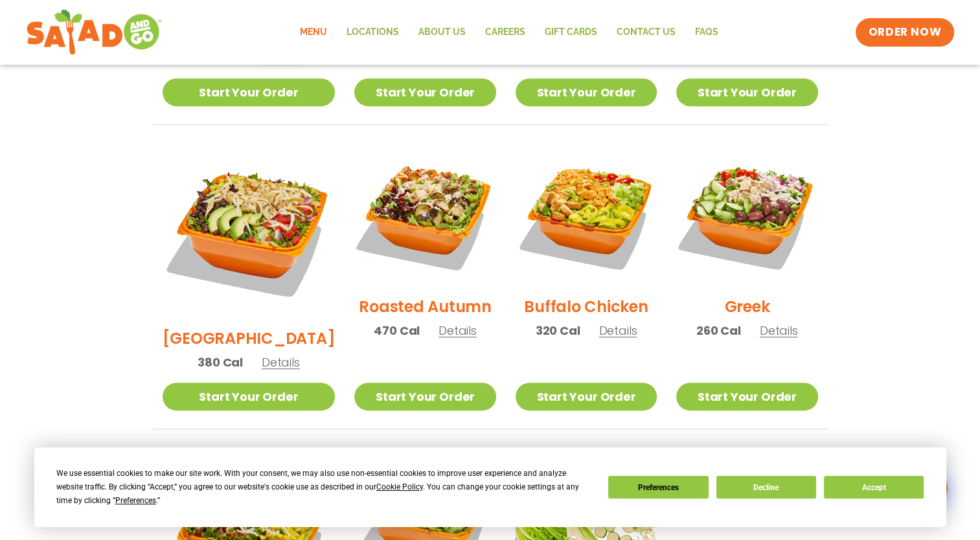  Describe the element at coordinates (491, 487) in the screenshot. I see `div: Cookie Consent Prompt` at that location.